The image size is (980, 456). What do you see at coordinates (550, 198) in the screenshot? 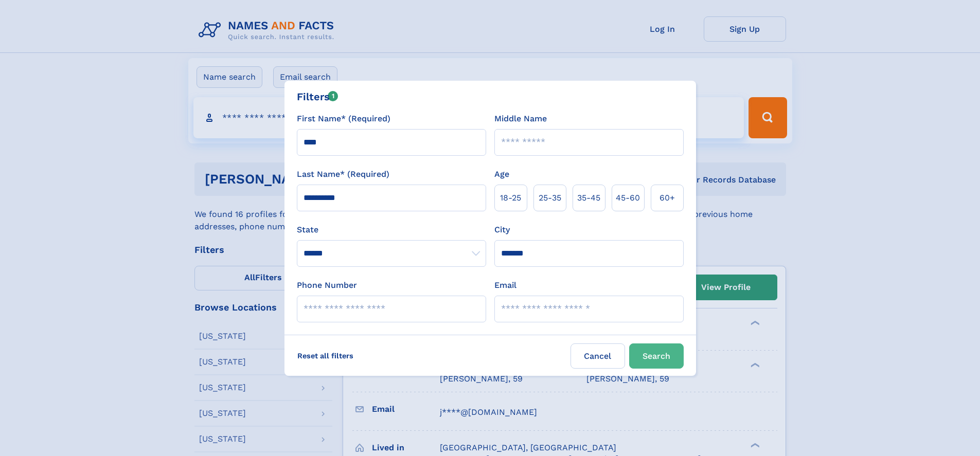
I see `span: 25‑35` at bounding box center [550, 198].